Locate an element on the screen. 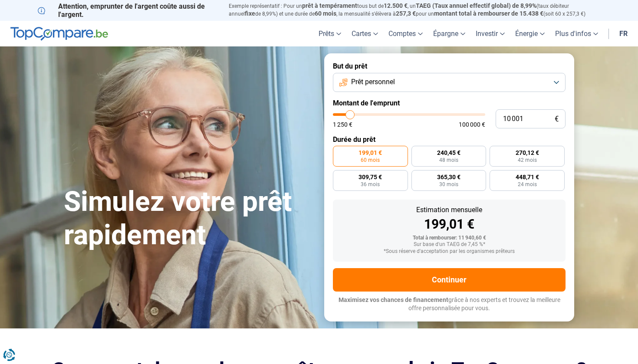 The width and height of the screenshot is (638, 364). span: 270,12 € is located at coordinates (528, 153).